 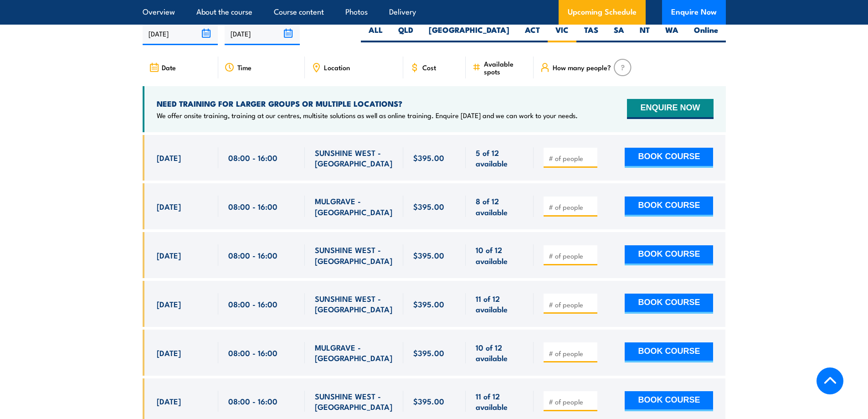 What do you see at coordinates (505, 67) in the screenshot?
I see `span: Available spots` at bounding box center [505, 67].